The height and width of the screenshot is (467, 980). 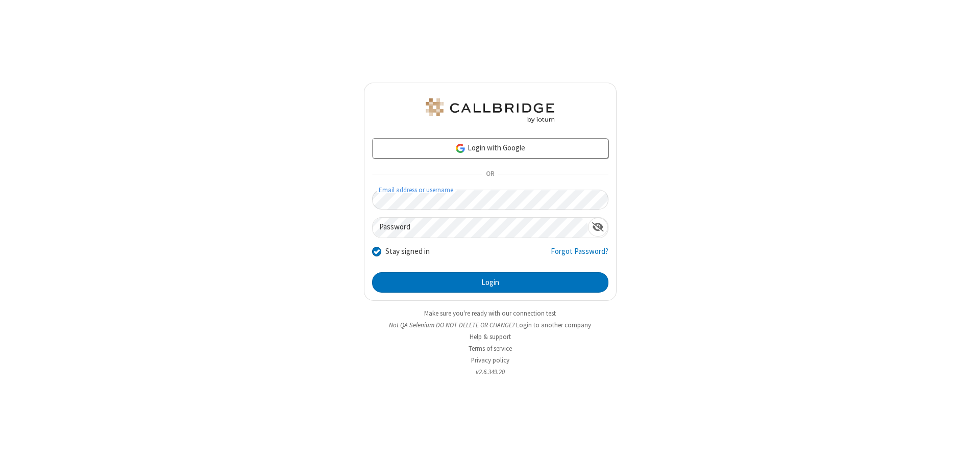 I want to click on a: Terms of service, so click(x=490, y=348).